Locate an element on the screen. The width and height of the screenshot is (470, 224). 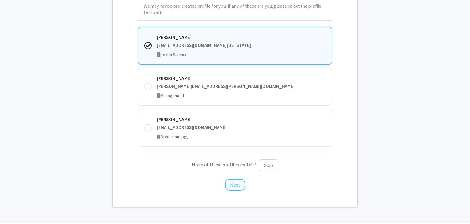
p: None of these profiles match? is located at coordinates (235, 165).